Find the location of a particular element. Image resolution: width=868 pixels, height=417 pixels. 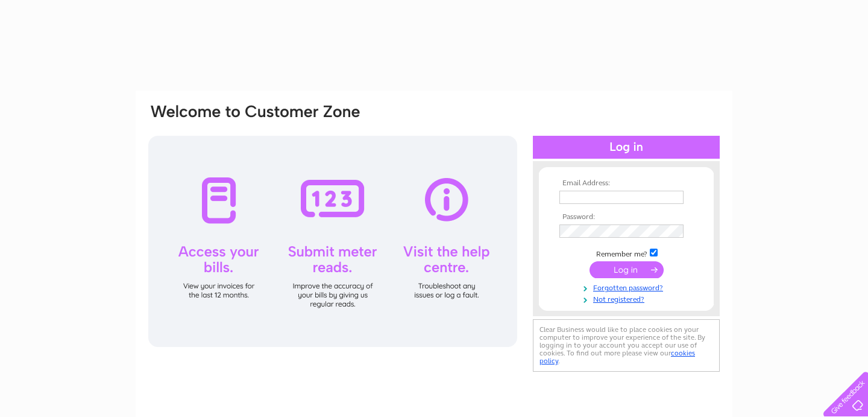

th: Password: is located at coordinates (626, 217).